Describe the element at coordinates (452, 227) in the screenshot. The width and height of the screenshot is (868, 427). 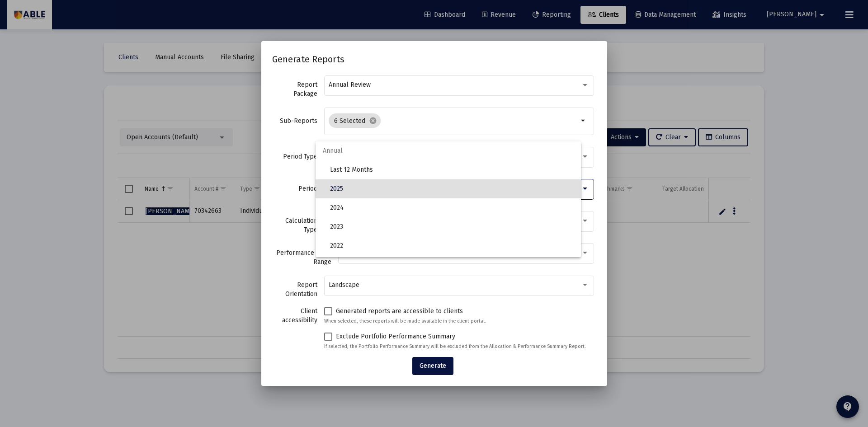
I see `span: 2023` at that location.